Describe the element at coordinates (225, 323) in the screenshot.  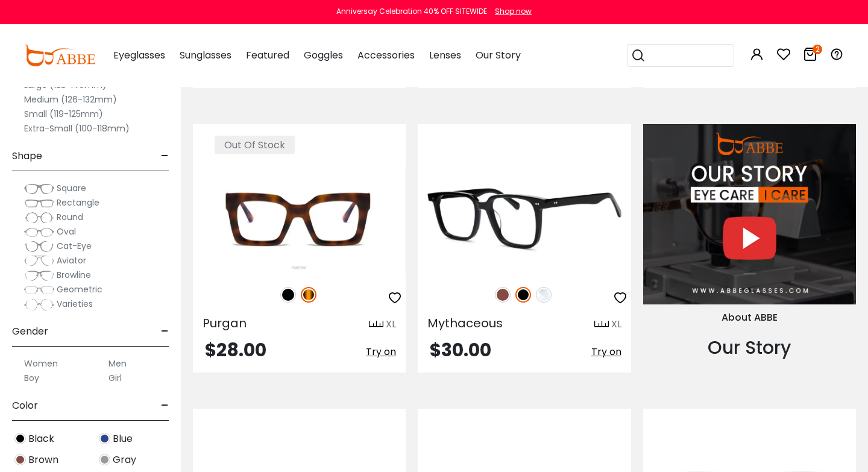
I see `span: Purgan` at that location.